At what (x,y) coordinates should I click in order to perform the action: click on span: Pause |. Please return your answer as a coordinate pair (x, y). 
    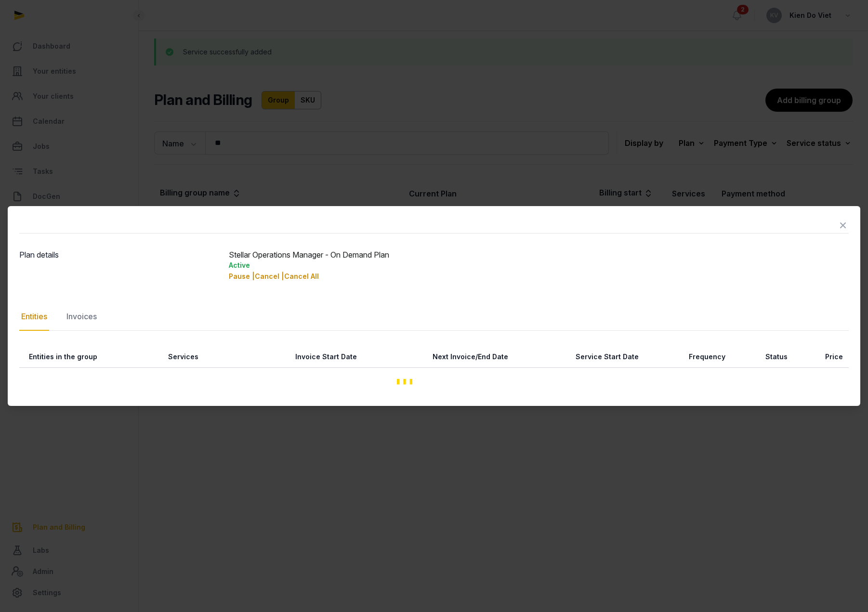
    Looking at the image, I should click on (242, 276).